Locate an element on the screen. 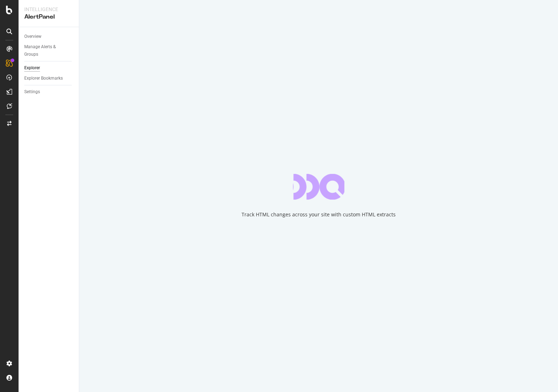  div: Explorer Bookmarks is located at coordinates (43, 78).